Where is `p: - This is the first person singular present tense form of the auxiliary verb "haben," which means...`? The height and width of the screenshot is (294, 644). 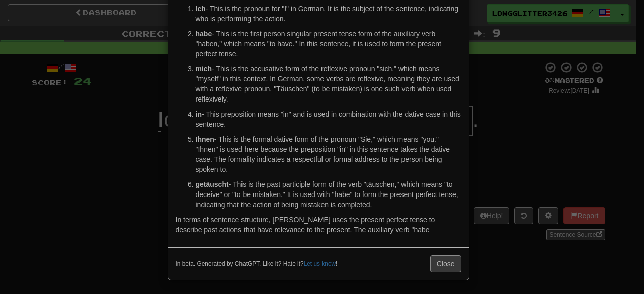
p: - This is the first person singular present tense form of the auxiliary verb "haben," which means... is located at coordinates (329, 43).